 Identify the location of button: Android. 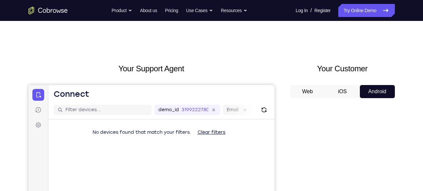
(377, 92).